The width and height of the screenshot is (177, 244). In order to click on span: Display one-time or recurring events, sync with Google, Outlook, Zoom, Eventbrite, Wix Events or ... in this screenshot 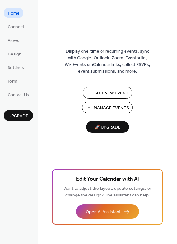, I will do `click(108, 61)`.